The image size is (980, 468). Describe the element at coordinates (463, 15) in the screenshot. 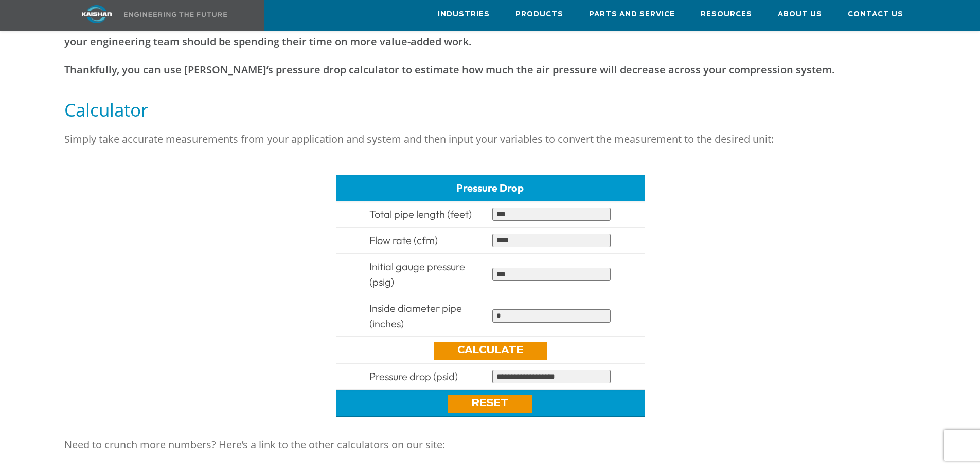

I see `span: Industries` at that location.